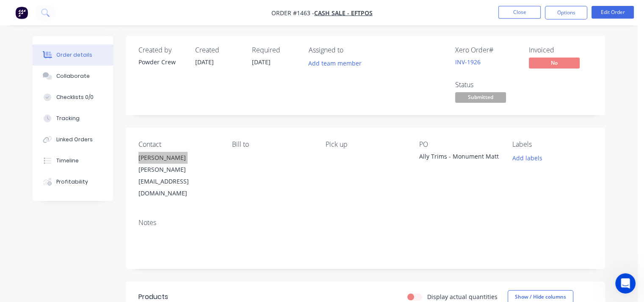  What do you see at coordinates (73, 76) in the screenshot?
I see `div: Collaborate` at bounding box center [73, 76].